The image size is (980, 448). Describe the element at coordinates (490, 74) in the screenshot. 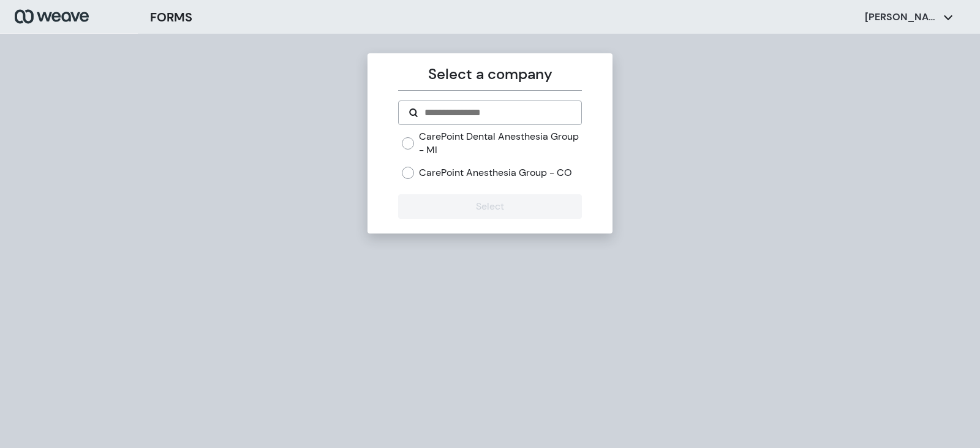

I see `p: Select a company` at that location.